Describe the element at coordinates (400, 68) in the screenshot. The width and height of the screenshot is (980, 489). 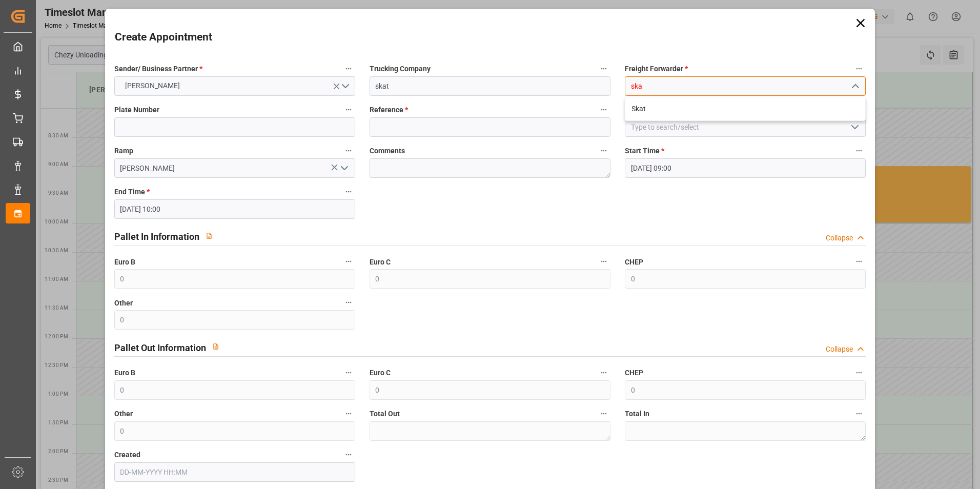
I see `span: Trucking Company` at that location.